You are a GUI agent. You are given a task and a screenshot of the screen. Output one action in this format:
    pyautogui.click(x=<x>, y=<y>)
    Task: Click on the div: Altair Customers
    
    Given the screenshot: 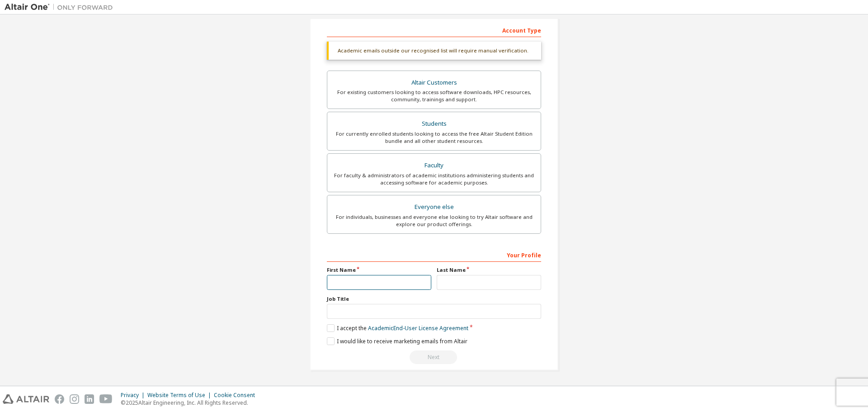 What is the action you would take?
    pyautogui.click(x=434, y=83)
    